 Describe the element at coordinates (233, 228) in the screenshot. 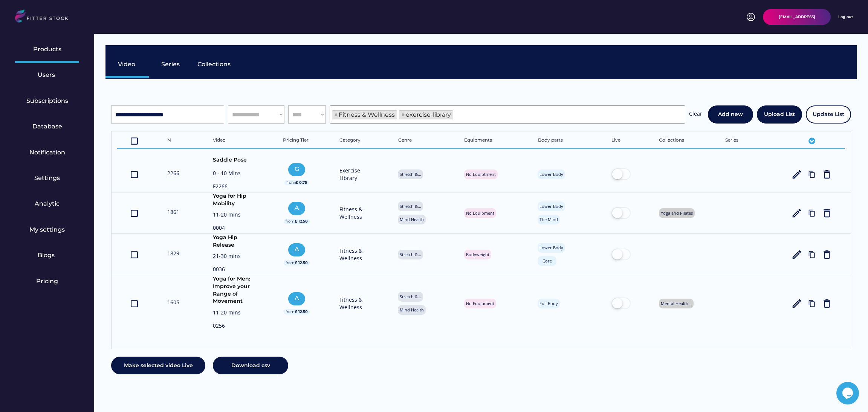

I see `div: 0004` at that location.